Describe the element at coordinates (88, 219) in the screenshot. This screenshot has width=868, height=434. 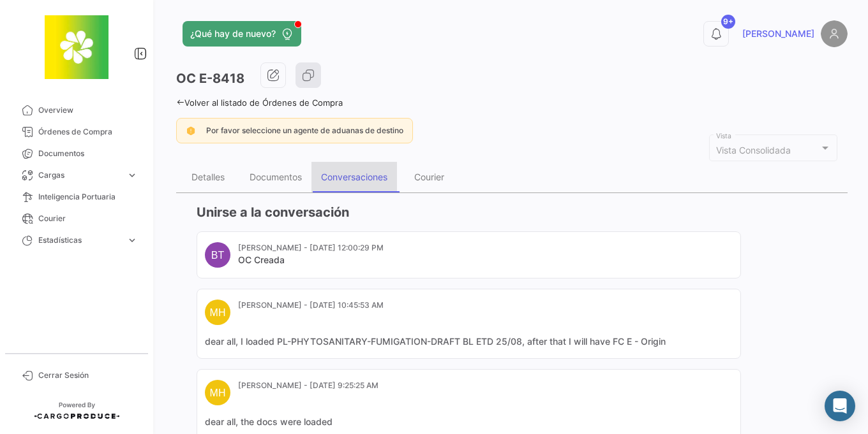
I see `span: Courier` at that location.